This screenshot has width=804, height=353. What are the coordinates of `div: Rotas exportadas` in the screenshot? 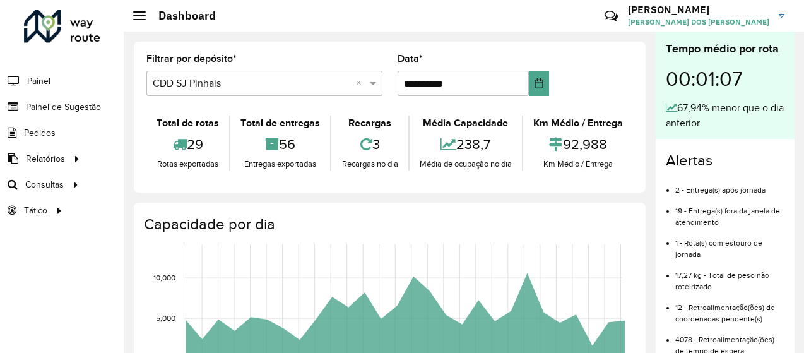 It's located at (187, 164).